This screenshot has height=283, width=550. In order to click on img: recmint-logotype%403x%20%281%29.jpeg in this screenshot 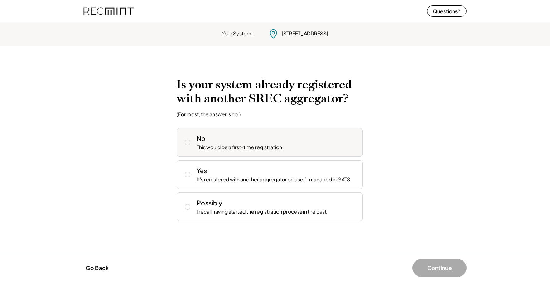, I will do `click(109, 11)`.